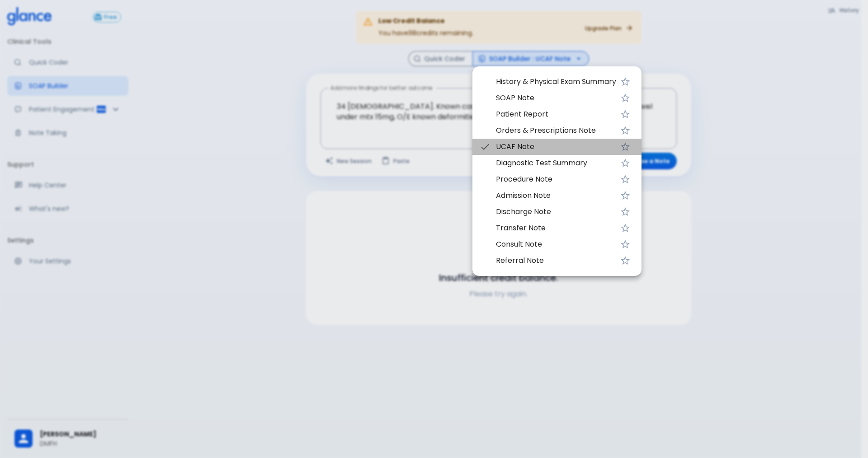  Describe the element at coordinates (556, 195) in the screenshot. I see `span: Admission Note` at that location.